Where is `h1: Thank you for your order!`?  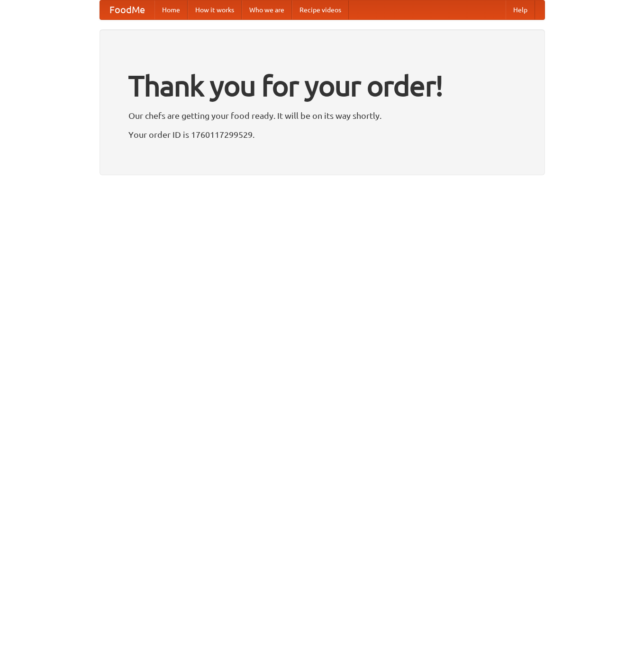
h1: Thank you for your order! is located at coordinates (322, 86).